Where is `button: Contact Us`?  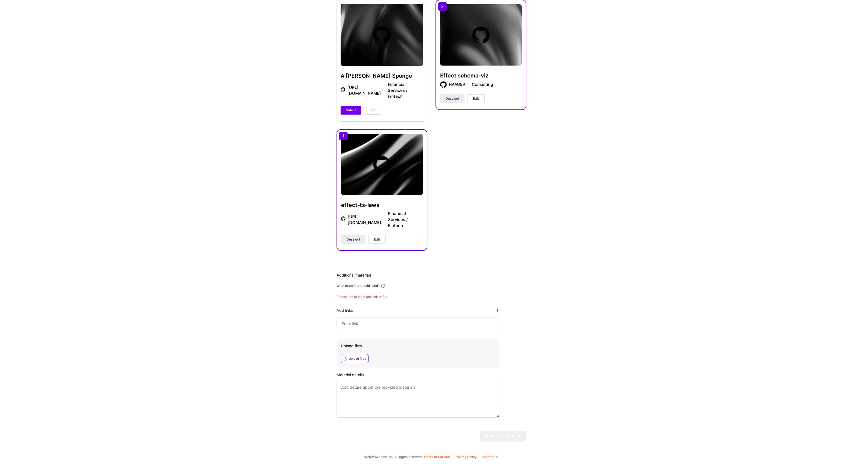
button: Contact Us is located at coordinates (489, 457).